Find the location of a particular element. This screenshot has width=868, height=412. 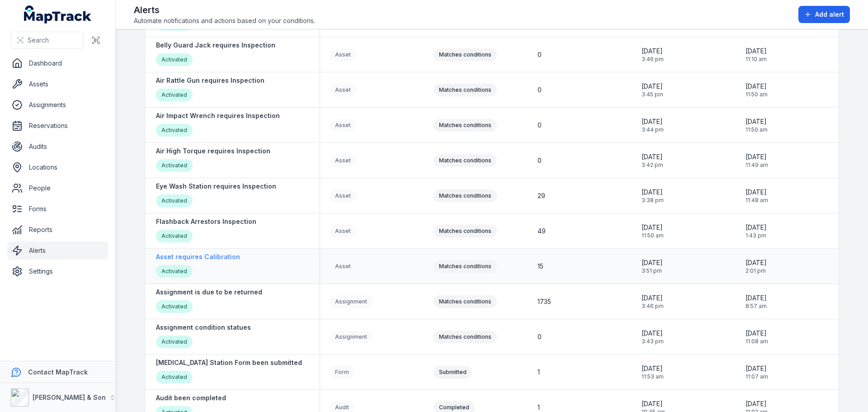

a: Assignments is located at coordinates (58, 105).